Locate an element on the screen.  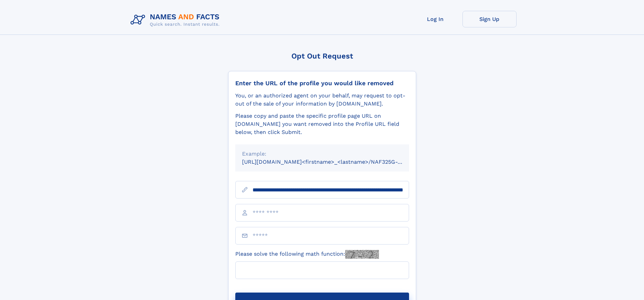
div: Enter the URL of the profile you would like removed is located at coordinates (322, 83).